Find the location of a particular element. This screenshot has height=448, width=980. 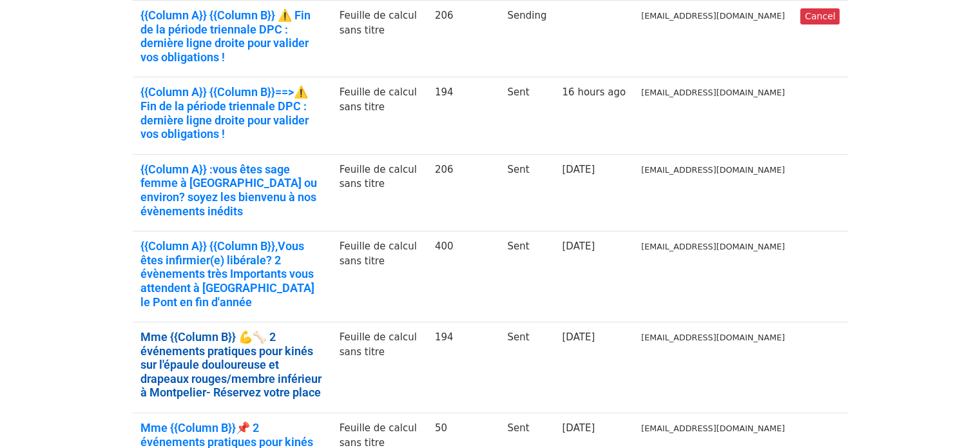

a: Cancel is located at coordinates (820, 16).